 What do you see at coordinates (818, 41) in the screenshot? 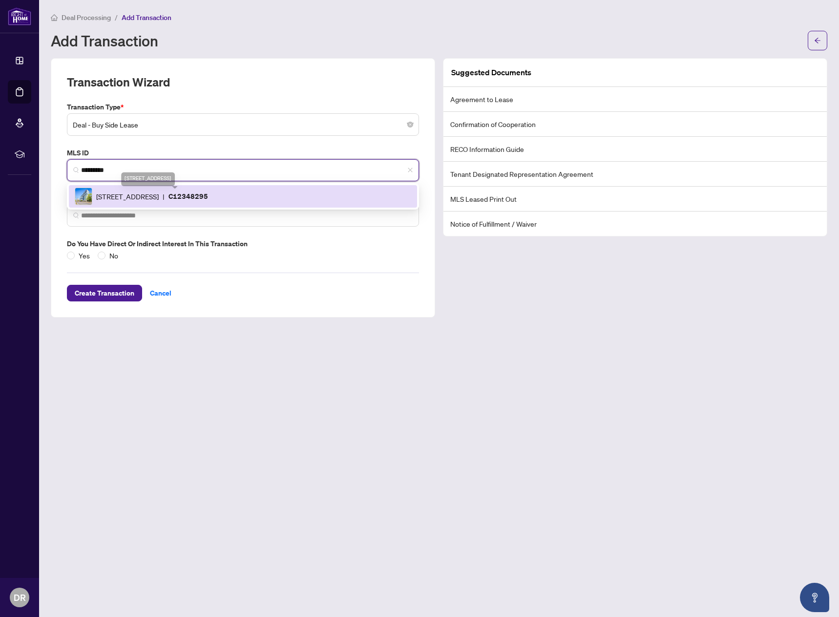
I see `span: arrow-left` at bounding box center [818, 41].